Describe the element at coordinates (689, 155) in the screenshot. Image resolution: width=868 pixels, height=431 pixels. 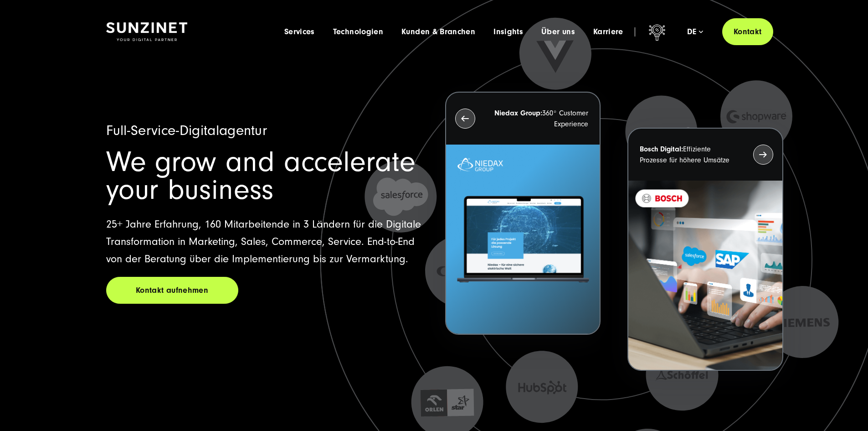
I see `p: Effiziente Prozesse für höhere Umsätze` at that location.